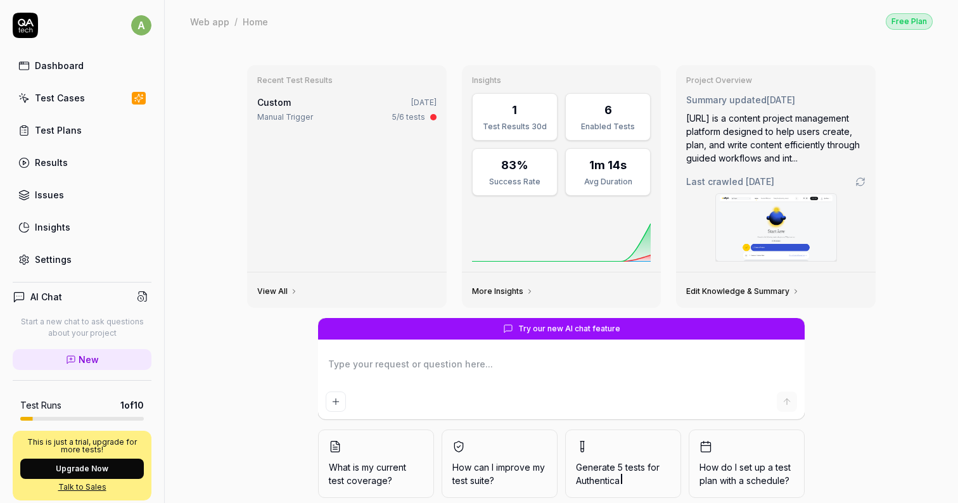 Image resolution: width=958 pixels, height=503 pixels. I want to click on span: How can I improve my test suite?, so click(499, 474).